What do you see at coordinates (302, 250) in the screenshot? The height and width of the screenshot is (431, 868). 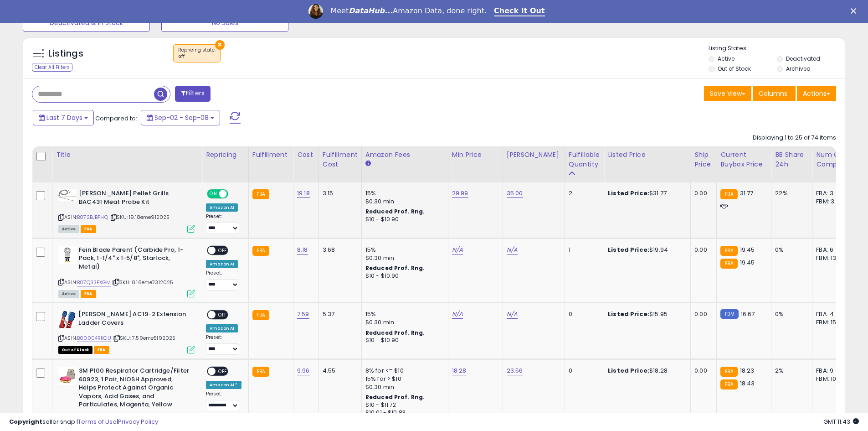 I see `a: 8.18` at bounding box center [302, 250].